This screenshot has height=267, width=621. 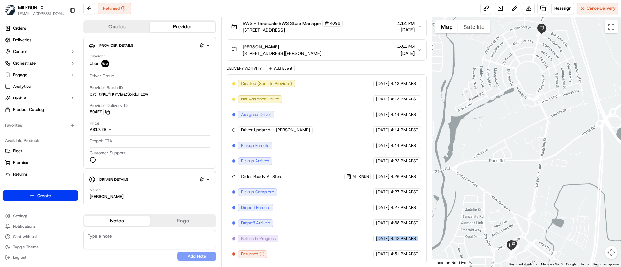 What do you see at coordinates (40, 75) in the screenshot?
I see `button: Engage` at bounding box center [40, 75].